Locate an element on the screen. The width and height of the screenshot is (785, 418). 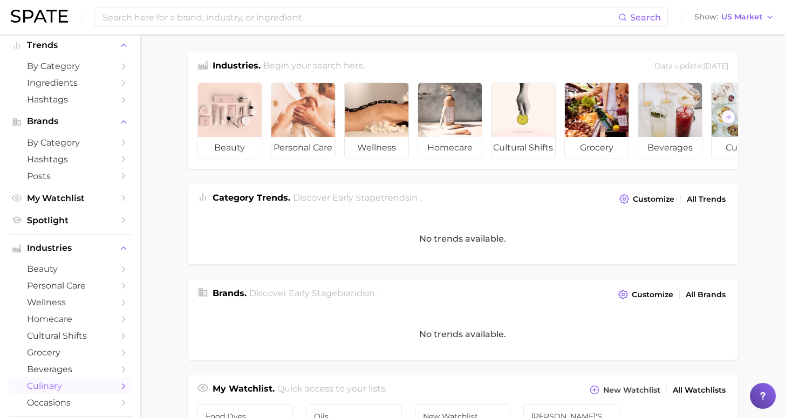
button: New Watchlist is located at coordinates (624, 390).